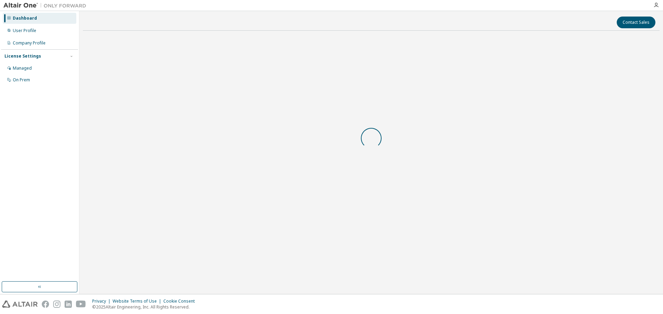  Describe the element at coordinates (68, 304) in the screenshot. I see `img: linkedin.svg` at that location.